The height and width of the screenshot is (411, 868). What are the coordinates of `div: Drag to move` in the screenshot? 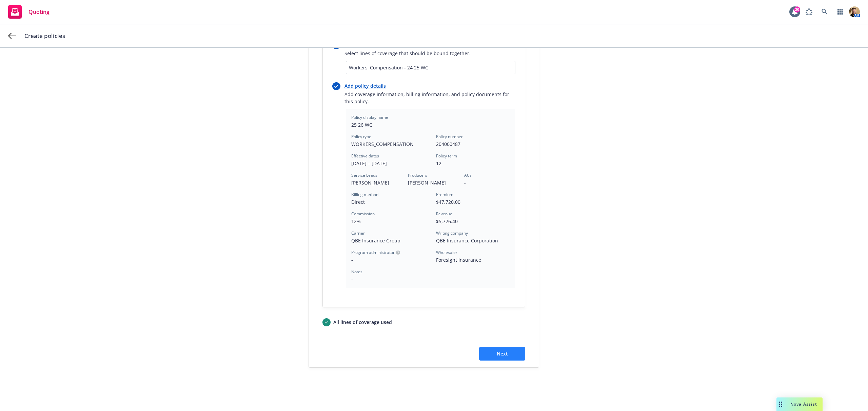 It's located at (780, 405).